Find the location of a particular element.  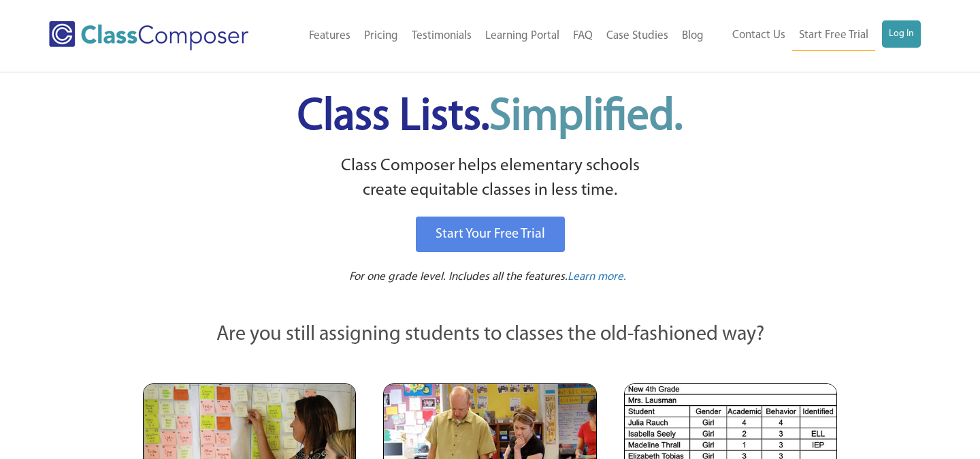

a: Start Free Trial is located at coordinates (834, 35).